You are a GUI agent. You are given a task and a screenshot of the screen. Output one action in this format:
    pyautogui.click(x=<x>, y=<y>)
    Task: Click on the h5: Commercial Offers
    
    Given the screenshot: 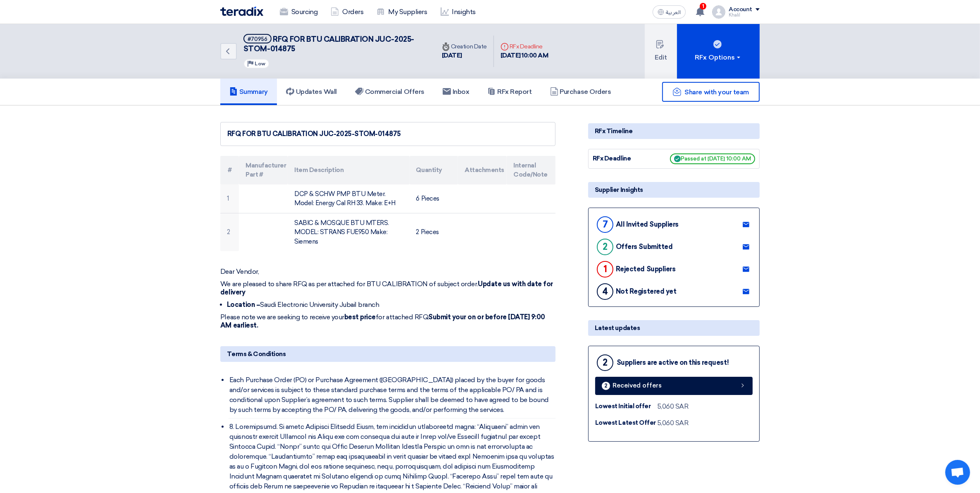 What is the action you would take?
    pyautogui.click(x=390, y=92)
    